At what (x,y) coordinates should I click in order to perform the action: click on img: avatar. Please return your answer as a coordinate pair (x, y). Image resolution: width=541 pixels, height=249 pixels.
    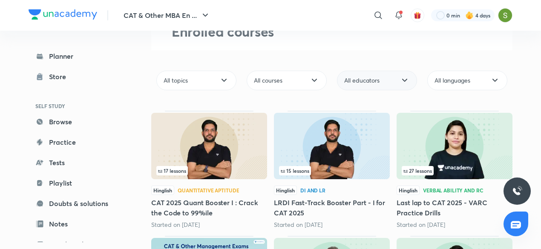
    Looking at the image, I should click on (417, 15).